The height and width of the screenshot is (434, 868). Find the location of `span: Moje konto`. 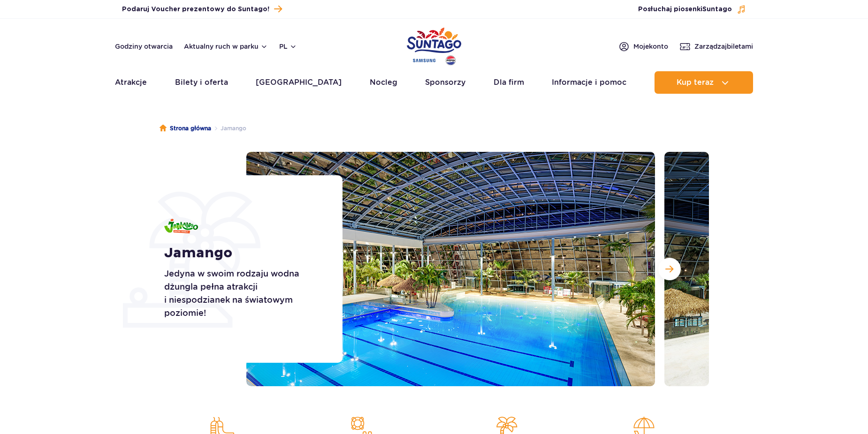

span: Moje konto is located at coordinates (651, 47).